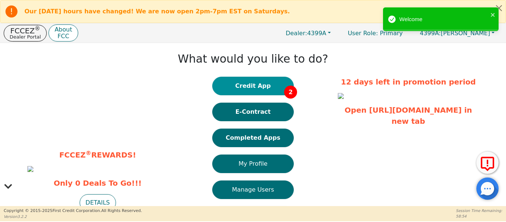 This screenshot has width=506, height=222. What do you see at coordinates (493, 14) in the screenshot?
I see `button: close` at bounding box center [493, 14].